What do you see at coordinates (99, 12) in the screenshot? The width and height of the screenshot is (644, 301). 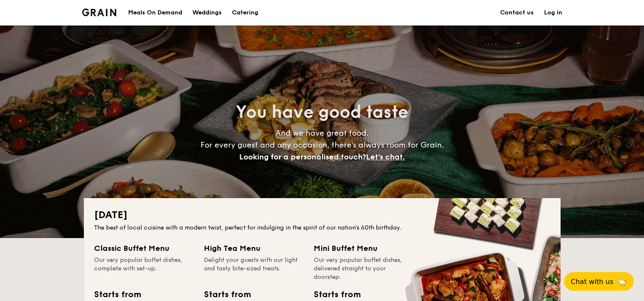 I see `a: Logotype` at bounding box center [99, 12].